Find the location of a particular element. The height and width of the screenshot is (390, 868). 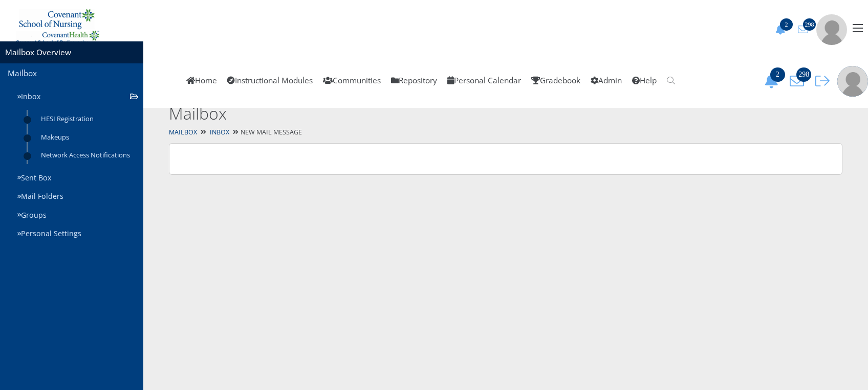

a: Admin is located at coordinates (606, 81).